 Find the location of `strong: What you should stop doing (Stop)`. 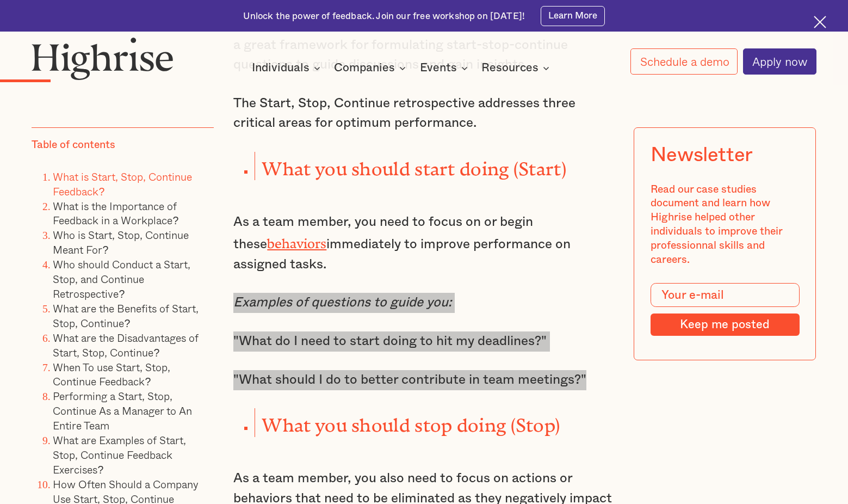

strong: What you should stop doing (Stop) is located at coordinates (411, 420).